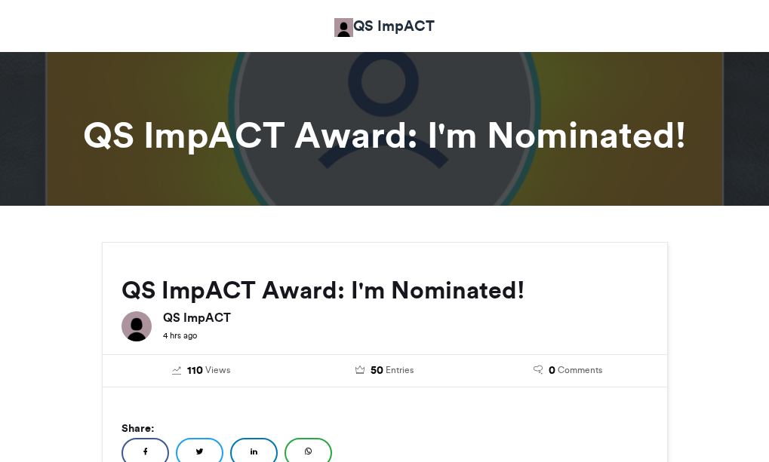  Describe the element at coordinates (376, 371) in the screenshot. I see `span: 50` at that location.